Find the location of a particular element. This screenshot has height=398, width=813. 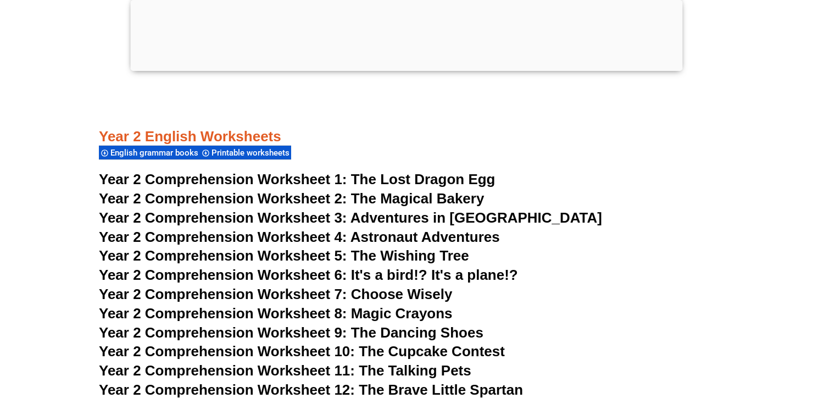

a: Year 2 Comprehension Worksheet 2: The Magical Bakery is located at coordinates (291, 198).